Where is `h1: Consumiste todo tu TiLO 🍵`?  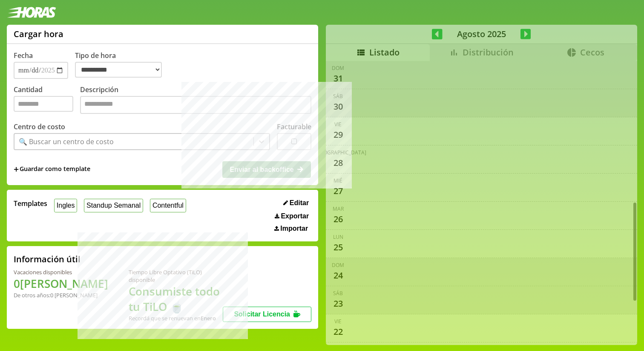 h1: Consumiste todo tu TiLO 🍵 is located at coordinates (175, 299).